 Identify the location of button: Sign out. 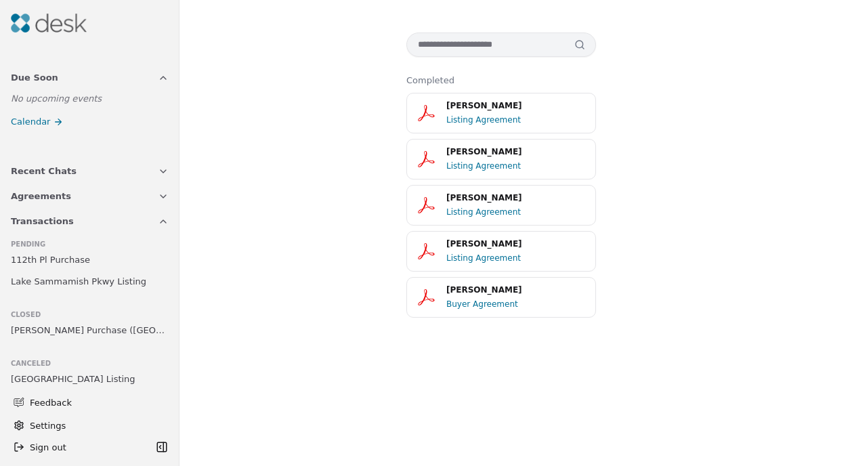
(80, 447).